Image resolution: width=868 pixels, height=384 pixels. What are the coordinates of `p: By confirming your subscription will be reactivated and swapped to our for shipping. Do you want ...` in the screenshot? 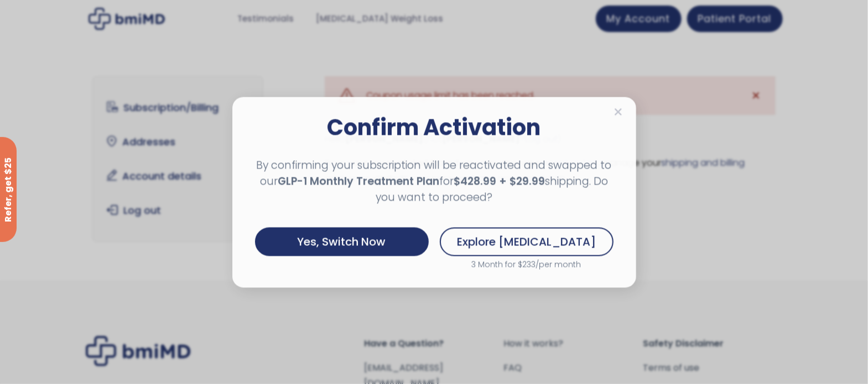 It's located at (434, 180).